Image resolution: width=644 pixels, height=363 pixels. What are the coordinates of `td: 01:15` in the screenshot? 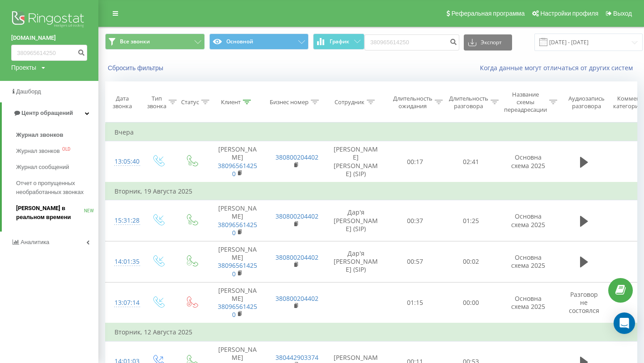 It's located at (415, 302).